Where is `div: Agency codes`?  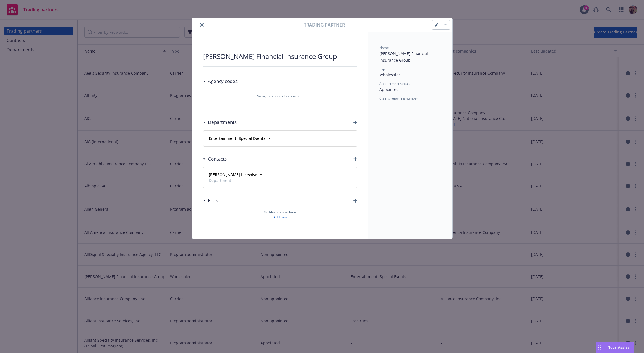
div: Agency codes is located at coordinates (220, 81).